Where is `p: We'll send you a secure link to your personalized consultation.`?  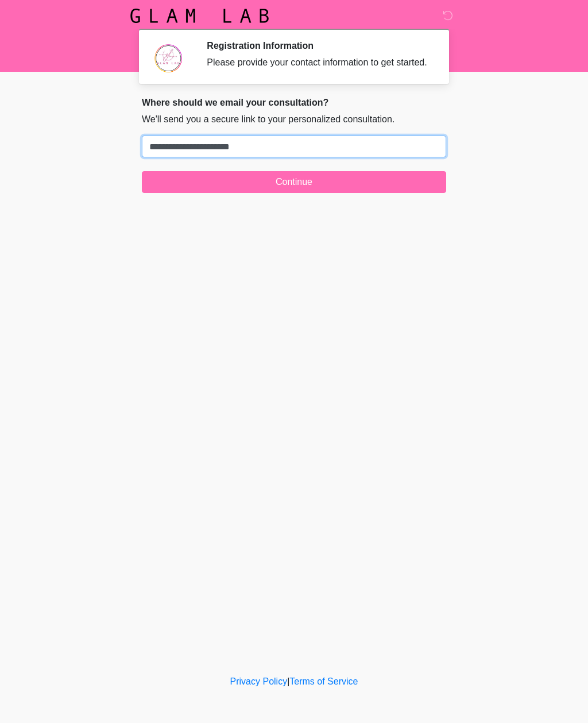 p: We'll send you a secure link to your personalized consultation. is located at coordinates (294, 119).